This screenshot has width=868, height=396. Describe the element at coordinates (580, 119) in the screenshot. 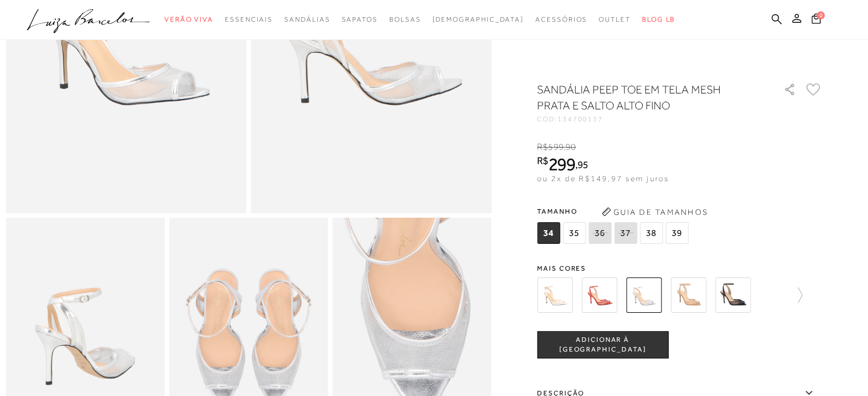

I see `span: 134700137` at that location.